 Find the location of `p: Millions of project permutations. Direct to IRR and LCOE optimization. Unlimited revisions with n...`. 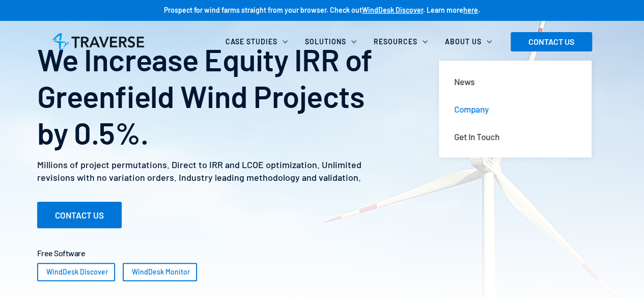

p: Millions of project permutations. Direct to IRR and LCOE optimization. Unlimited revisions with n... is located at coordinates (208, 171).